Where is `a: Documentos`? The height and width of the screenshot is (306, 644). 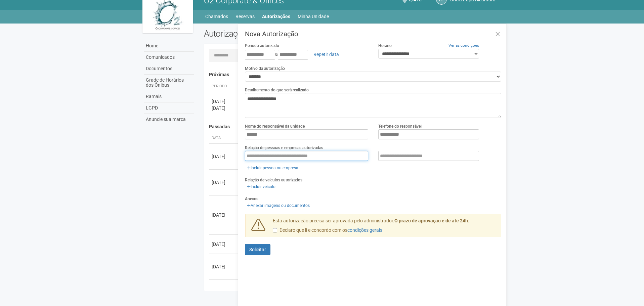 a: Documentos is located at coordinates (169, 69).